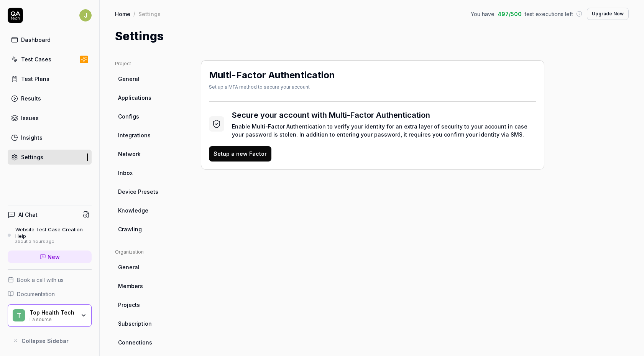 The width and height of the screenshot is (644, 356). I want to click on div: Test Plans, so click(35, 79).